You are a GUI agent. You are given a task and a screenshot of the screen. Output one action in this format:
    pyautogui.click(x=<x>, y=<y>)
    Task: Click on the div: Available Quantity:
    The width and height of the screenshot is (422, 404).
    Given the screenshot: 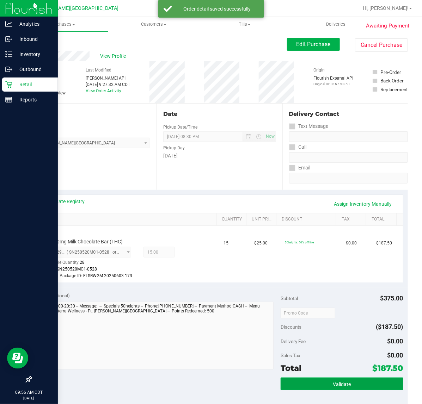 What is the action you would take?
    pyautogui.click(x=90, y=264)
    